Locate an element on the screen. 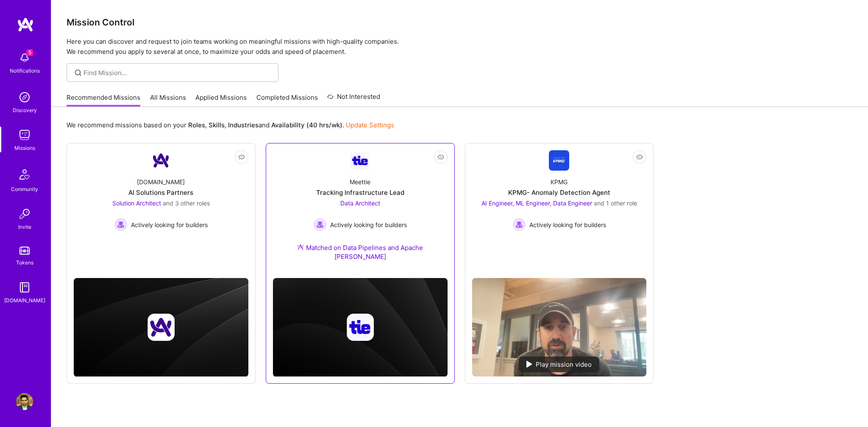 The image size is (868, 427). img: guide book is located at coordinates (24, 287).